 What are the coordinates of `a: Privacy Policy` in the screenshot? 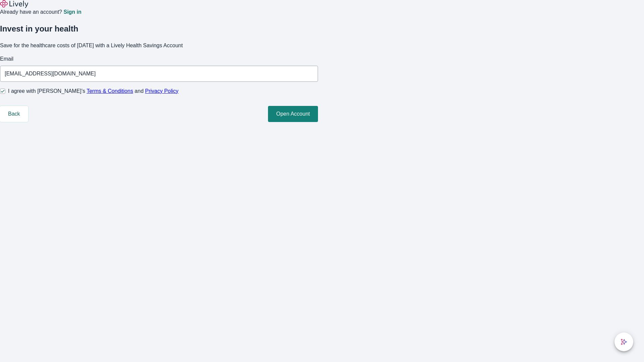 It's located at (162, 91).